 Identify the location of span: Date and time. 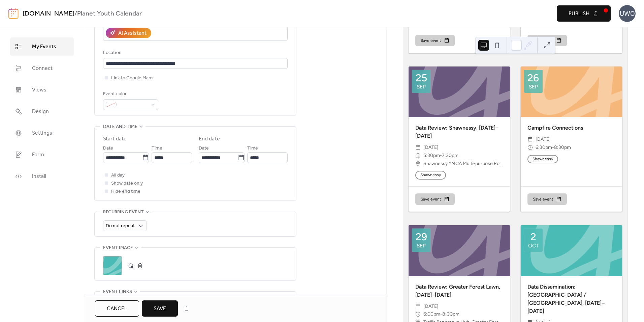
(120, 127).